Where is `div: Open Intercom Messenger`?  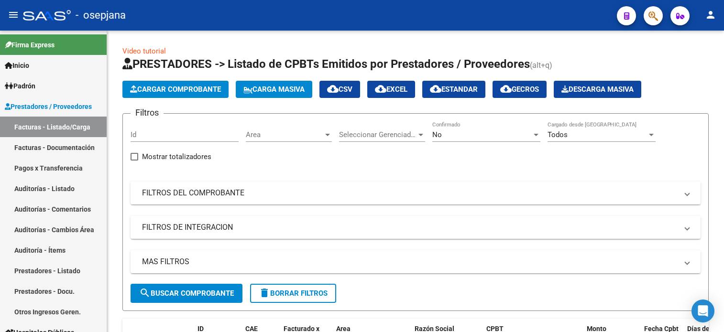
div: Open Intercom Messenger is located at coordinates (703, 311).